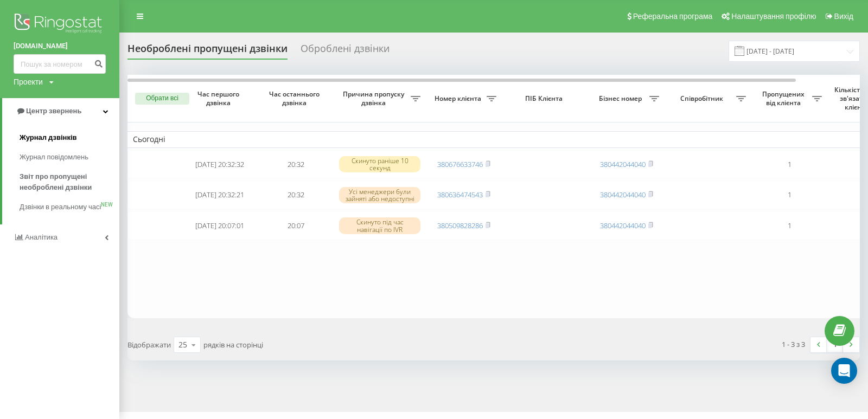 This screenshot has width=868, height=419. Describe the element at coordinates (220, 98) in the screenshot. I see `span: Час першого дзвінка` at that location.